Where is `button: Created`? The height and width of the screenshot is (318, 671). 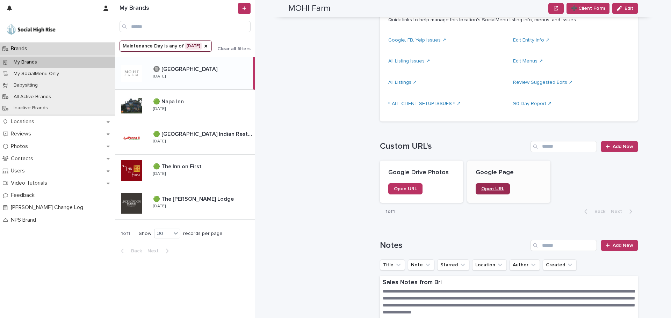
button: Created is located at coordinates (559, 265).